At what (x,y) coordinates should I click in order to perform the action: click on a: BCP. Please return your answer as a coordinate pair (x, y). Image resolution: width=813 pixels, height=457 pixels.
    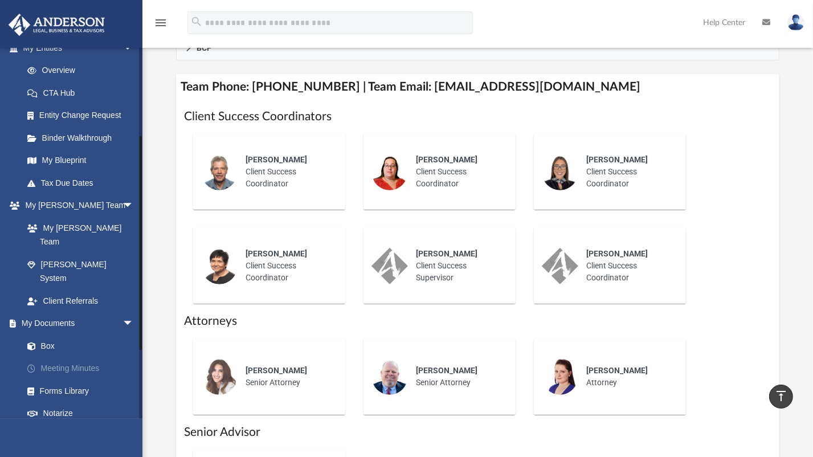
    Looking at the image, I should click on (477, 48).